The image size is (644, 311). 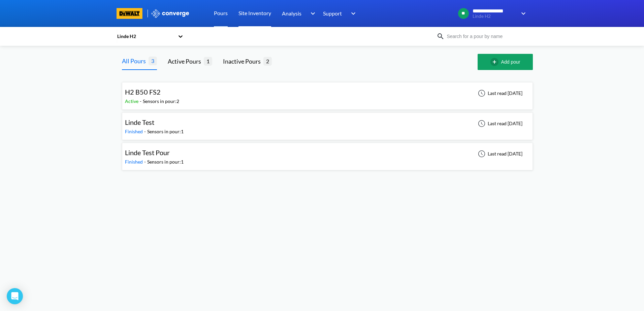 I want to click on img: add-circle-outline.svg, so click(x=496, y=62).